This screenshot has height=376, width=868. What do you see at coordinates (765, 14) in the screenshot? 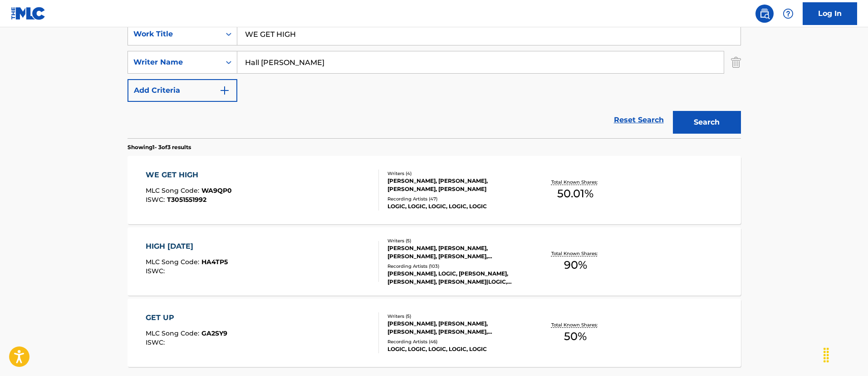
I see `a: Public Search` at bounding box center [765, 14].